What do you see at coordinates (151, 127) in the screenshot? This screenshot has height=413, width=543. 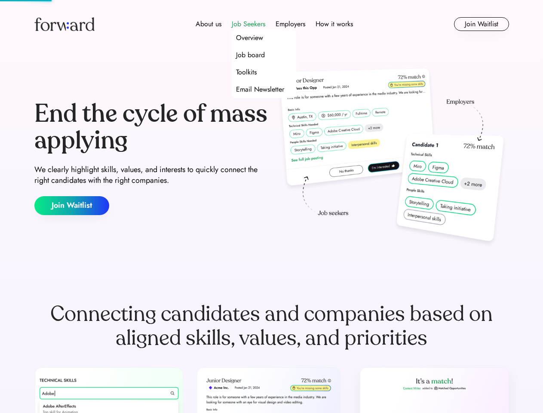 I see `div: End the cycle of mass applying` at bounding box center [151, 127].